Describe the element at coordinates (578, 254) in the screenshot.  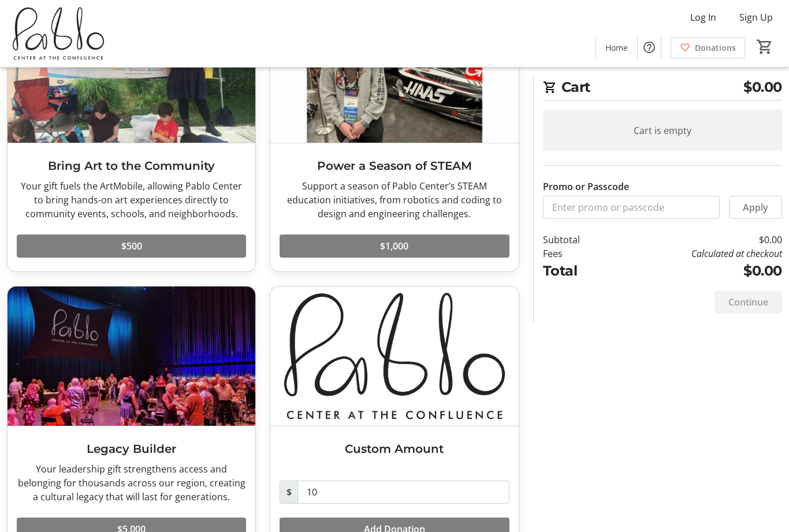
I see `td: Fees` at that location.